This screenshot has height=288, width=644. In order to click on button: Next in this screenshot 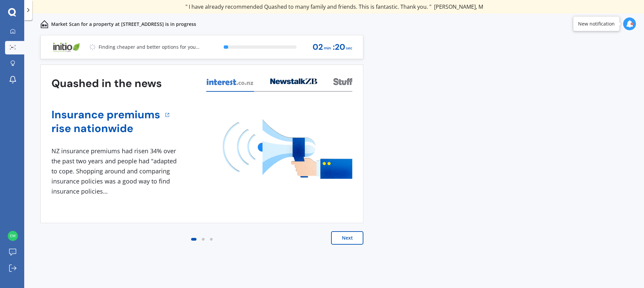, I will do `click(347, 238)`.